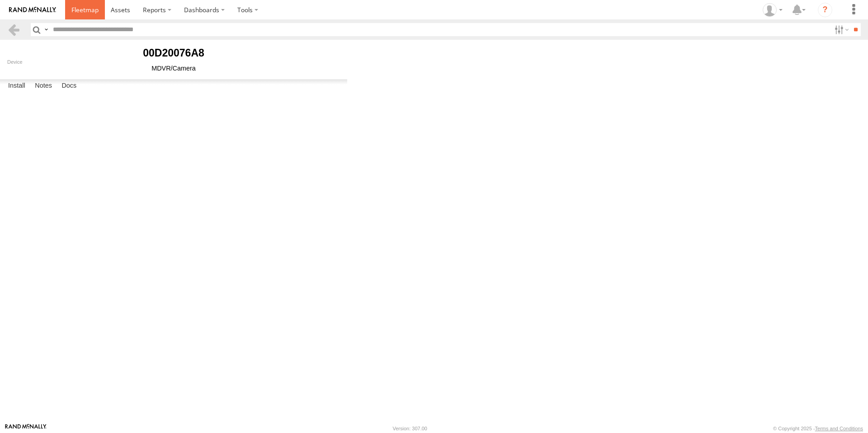  What do you see at coordinates (46, 30) in the screenshot?
I see `label: Search Query` at bounding box center [46, 30].